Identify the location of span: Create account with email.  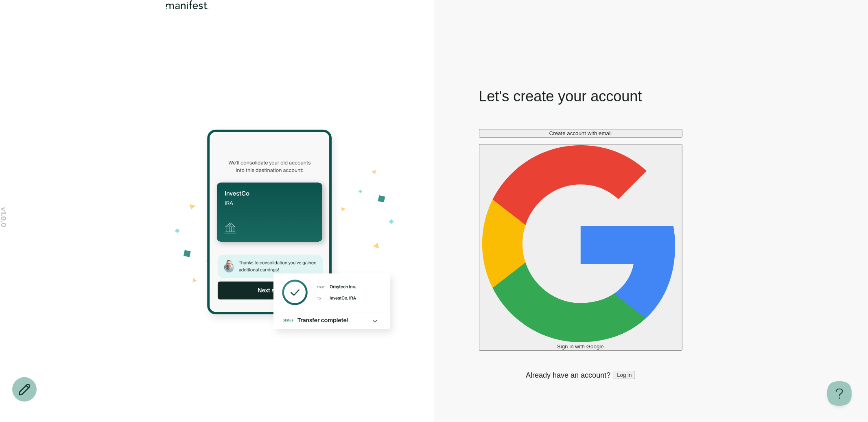
(581, 133).